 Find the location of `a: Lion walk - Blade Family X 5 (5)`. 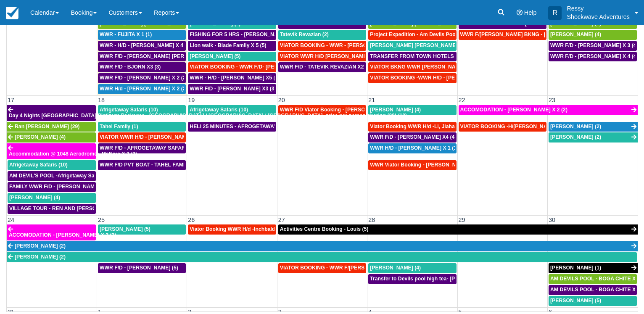

a: Lion walk - Blade Family X 5 (5) is located at coordinates (231, 46).